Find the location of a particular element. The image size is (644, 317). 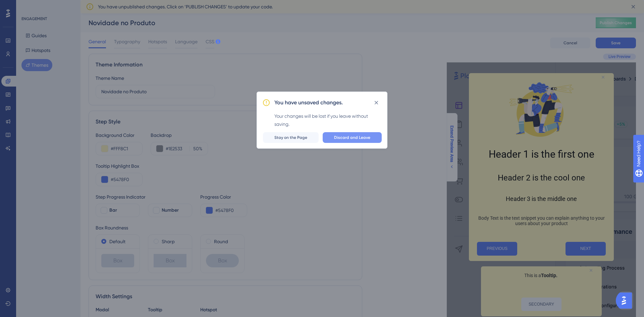

img: launcher-image-alternative-text is located at coordinates (8, 10).